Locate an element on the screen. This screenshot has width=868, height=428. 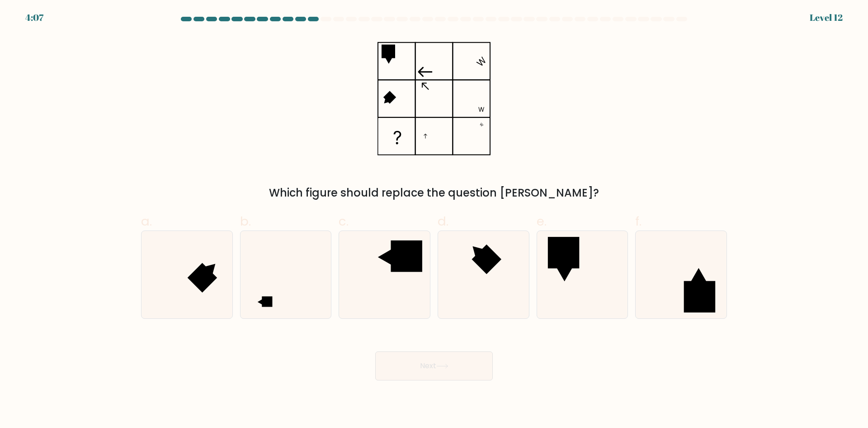
div: Level 12 is located at coordinates (826, 18).